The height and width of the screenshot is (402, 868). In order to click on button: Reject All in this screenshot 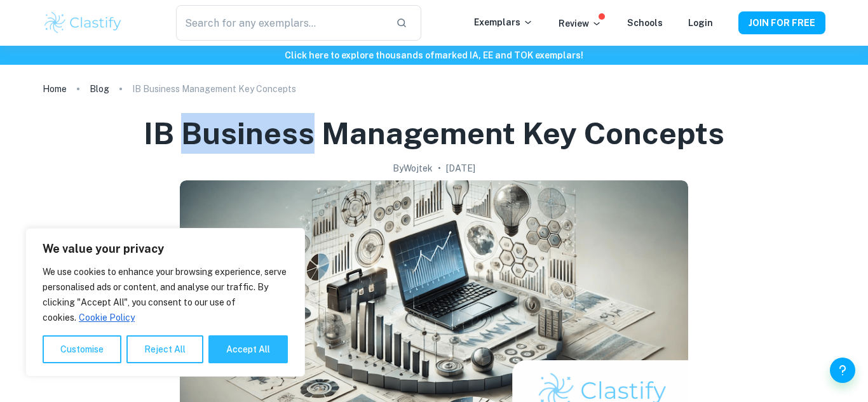, I will do `click(165, 349)`.